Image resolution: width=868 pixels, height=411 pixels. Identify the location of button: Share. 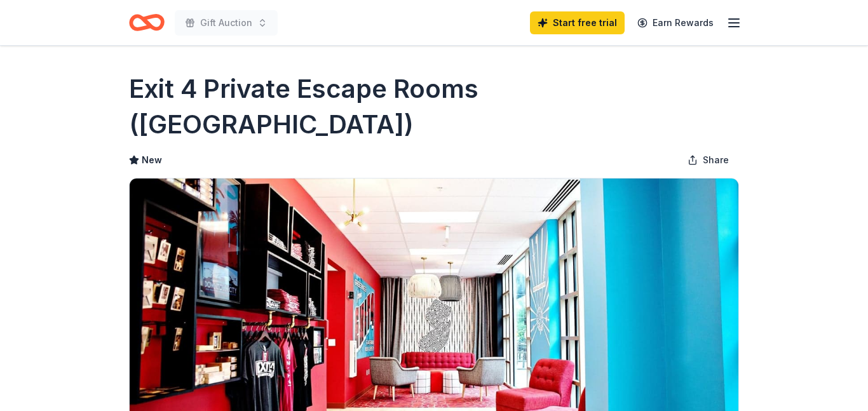
(707, 160).